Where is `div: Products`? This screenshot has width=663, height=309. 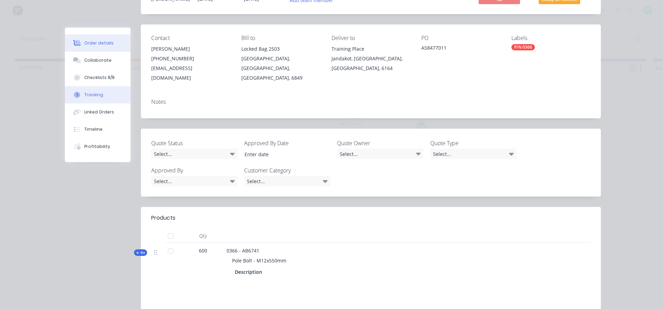
div: Products is located at coordinates (163, 218).